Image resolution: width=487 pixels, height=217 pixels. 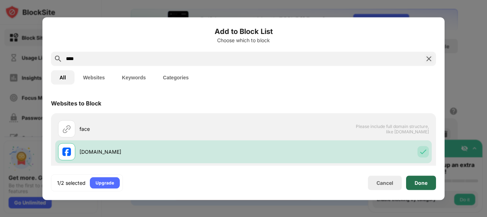 What do you see at coordinates (67, 128) in the screenshot?
I see `img: url.svg` at bounding box center [67, 128].